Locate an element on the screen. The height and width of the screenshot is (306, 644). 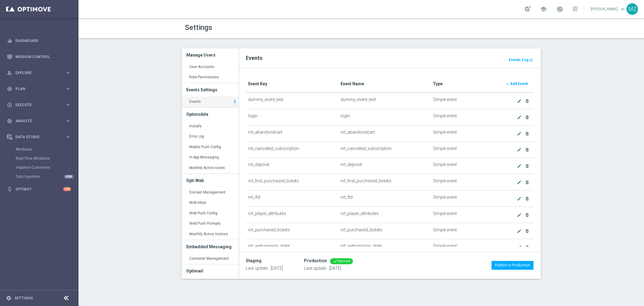
button: track_changes Analyze keyboard_arrow_right is located at coordinates (39, 121).